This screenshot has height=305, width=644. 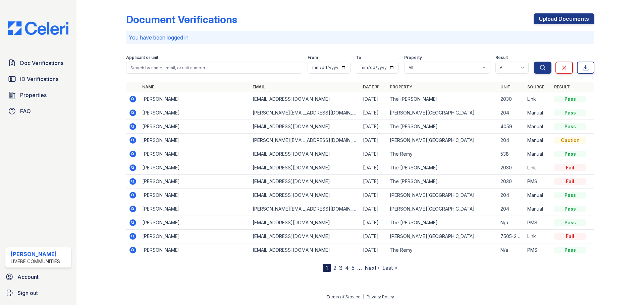 What do you see at coordinates (413, 57) in the screenshot?
I see `label: Property` at bounding box center [413, 57].